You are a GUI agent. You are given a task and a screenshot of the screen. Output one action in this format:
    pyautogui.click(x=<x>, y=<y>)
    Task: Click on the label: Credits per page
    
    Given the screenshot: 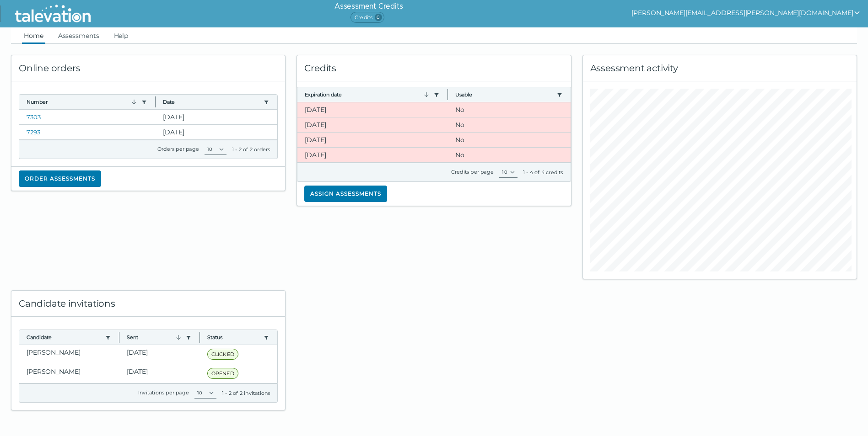 What is the action you would take?
    pyautogui.click(x=472, y=172)
    